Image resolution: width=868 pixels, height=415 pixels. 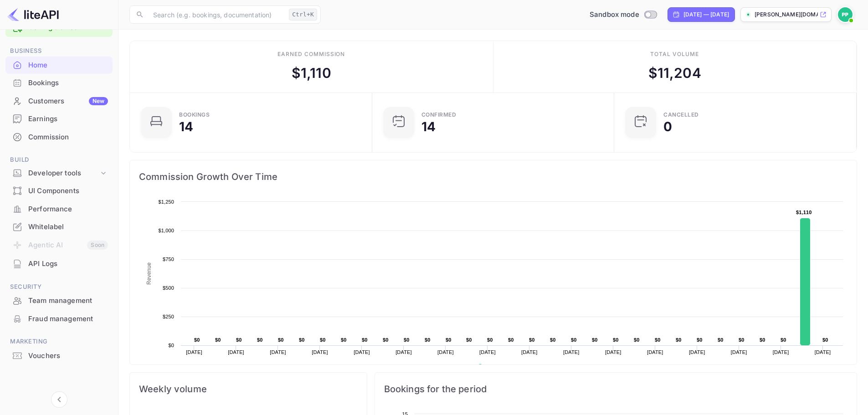 What do you see at coordinates (59, 208) in the screenshot?
I see `a: Performance` at bounding box center [59, 208].